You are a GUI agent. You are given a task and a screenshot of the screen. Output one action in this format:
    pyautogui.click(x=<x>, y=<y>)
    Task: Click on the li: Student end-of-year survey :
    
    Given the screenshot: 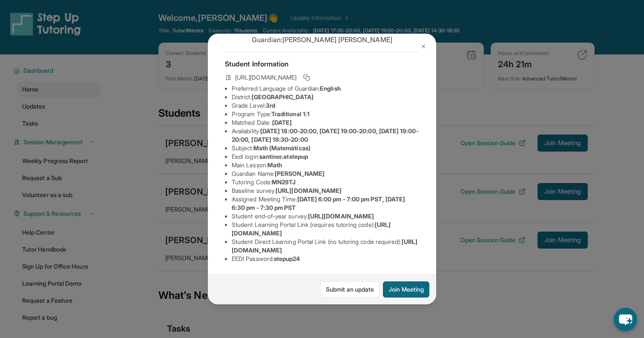 What is the action you would take?
    pyautogui.click(x=325, y=216)
    